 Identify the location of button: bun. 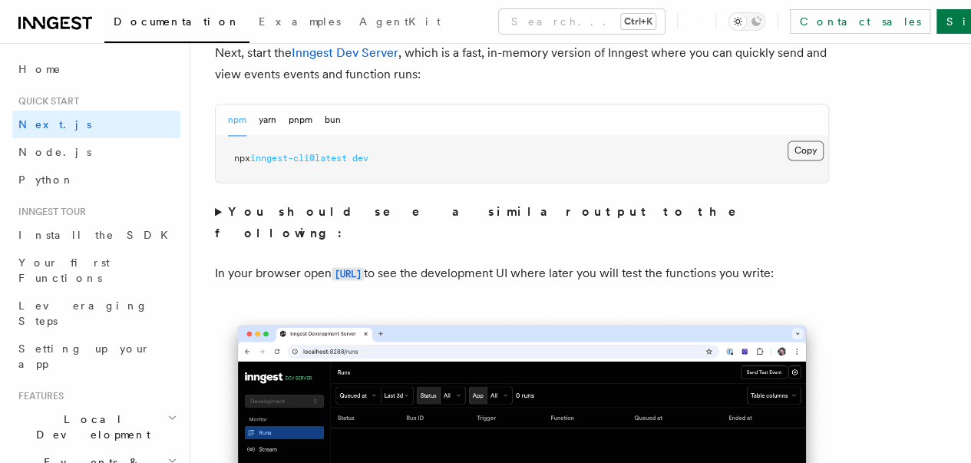
(333, 120).